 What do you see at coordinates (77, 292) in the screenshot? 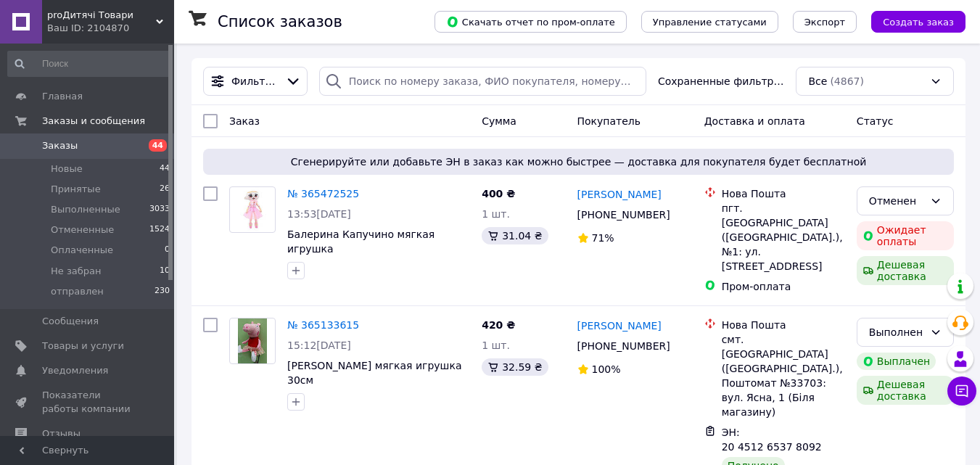
I see `span: отправлен` at bounding box center [77, 292].